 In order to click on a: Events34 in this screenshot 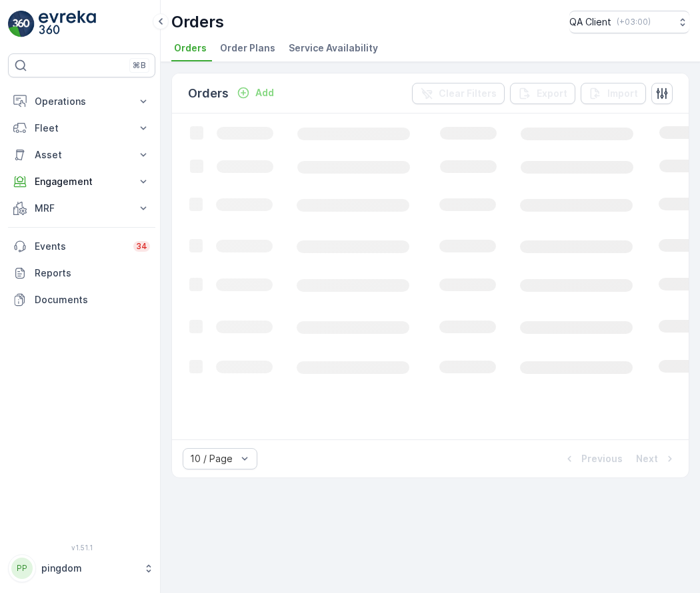, I will do `click(81, 247)`.